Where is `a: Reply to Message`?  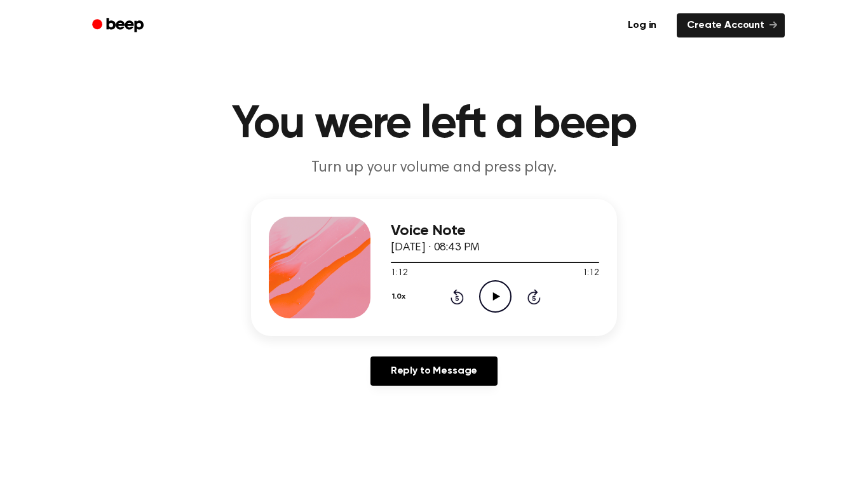
a: Reply to Message is located at coordinates (434, 371).